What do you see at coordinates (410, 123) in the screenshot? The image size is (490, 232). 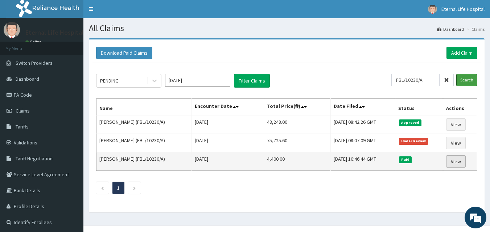 I see `span: Approved` at bounding box center [410, 123].